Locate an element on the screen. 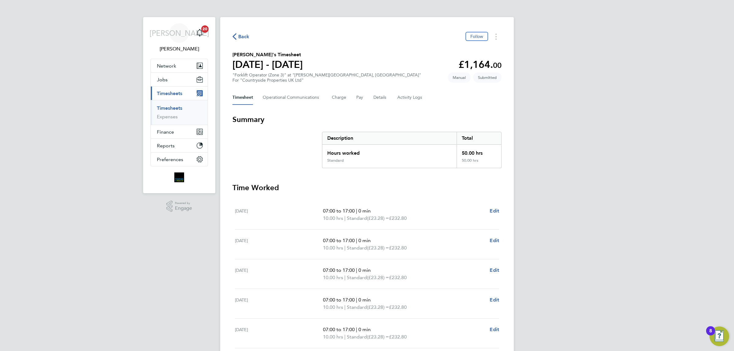 The image size is (734, 351). button: Follow is located at coordinates (477, 36).